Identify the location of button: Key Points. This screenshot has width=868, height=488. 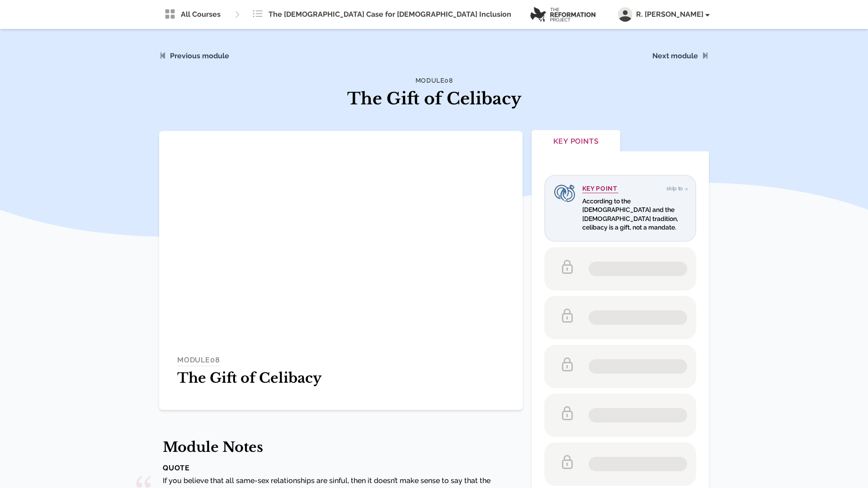
(576, 142).